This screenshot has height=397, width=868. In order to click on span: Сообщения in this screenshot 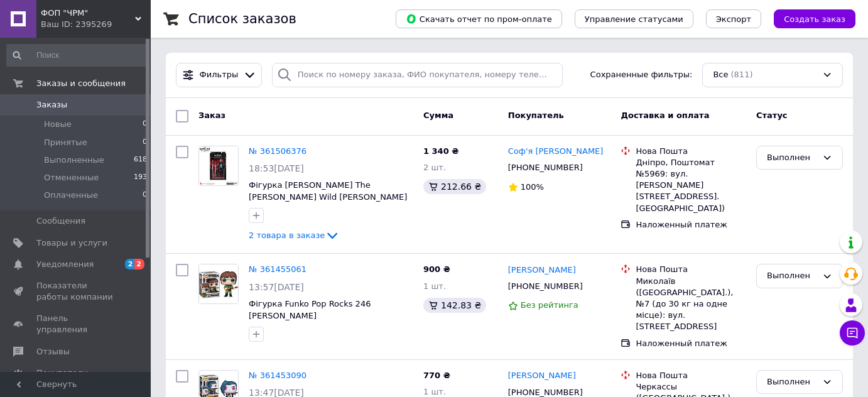, I will do `click(61, 221)`.